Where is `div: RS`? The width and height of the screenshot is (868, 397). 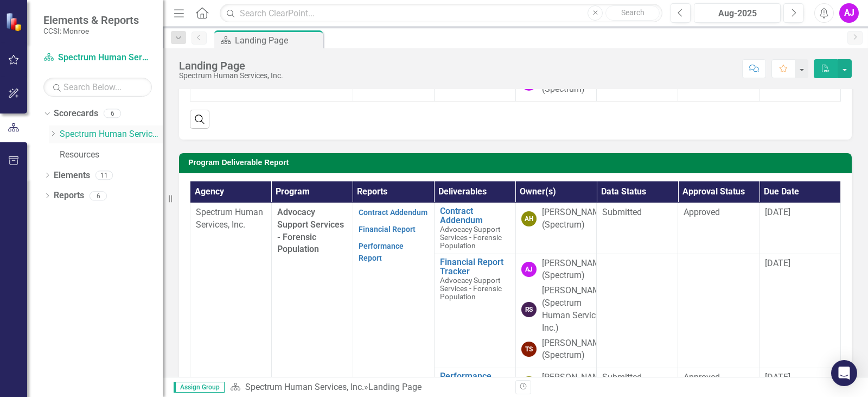 div: RS is located at coordinates (529, 310).